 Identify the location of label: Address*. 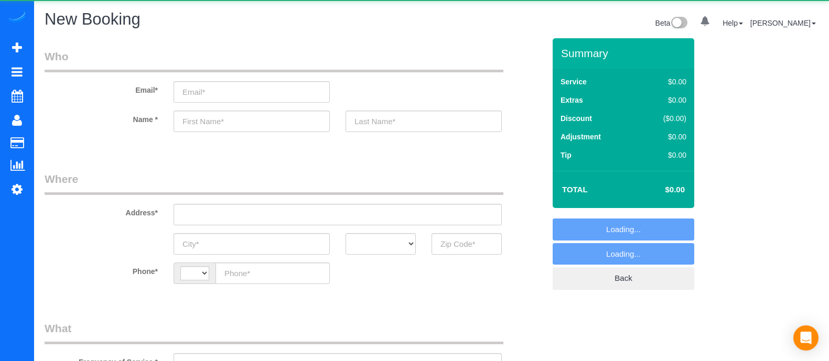
(101, 211).